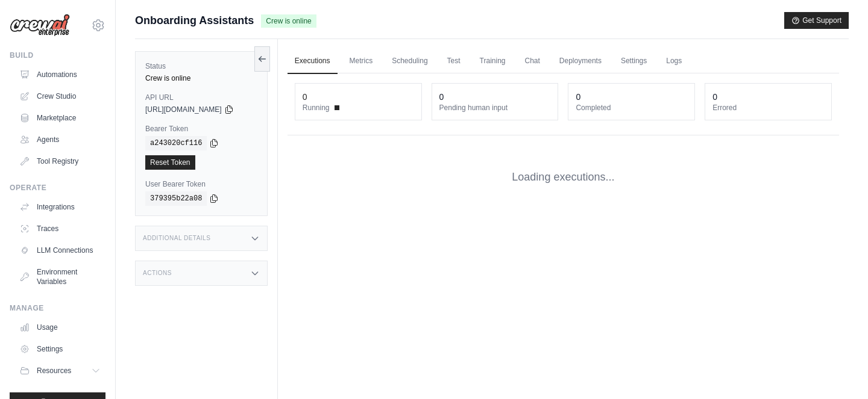 The width and height of the screenshot is (868, 399). What do you see at coordinates (170, 163) in the screenshot?
I see `a: Reset Token` at bounding box center [170, 163].